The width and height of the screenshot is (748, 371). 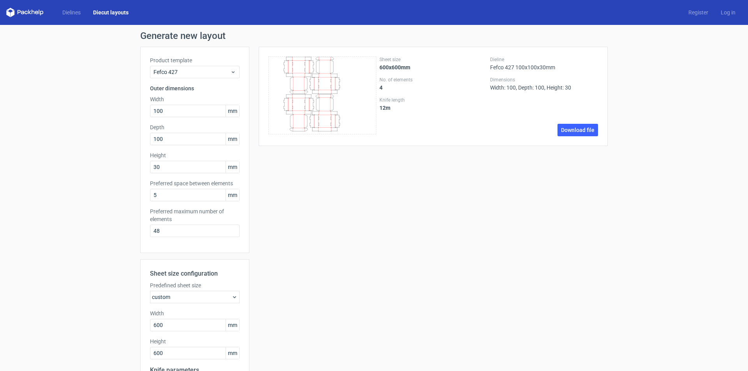 I want to click on h3: Outer dimensions, so click(x=195, y=88).